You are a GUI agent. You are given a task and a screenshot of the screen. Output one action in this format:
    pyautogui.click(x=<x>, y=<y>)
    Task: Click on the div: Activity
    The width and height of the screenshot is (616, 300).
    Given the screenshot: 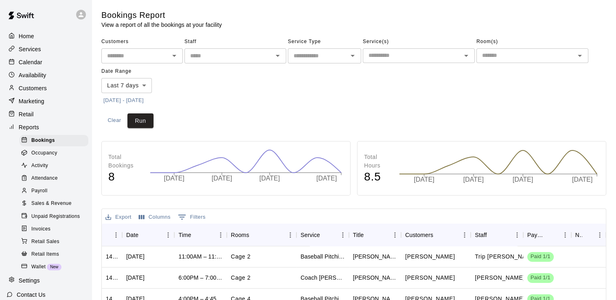 What is the action you would take?
    pyautogui.click(x=54, y=166)
    